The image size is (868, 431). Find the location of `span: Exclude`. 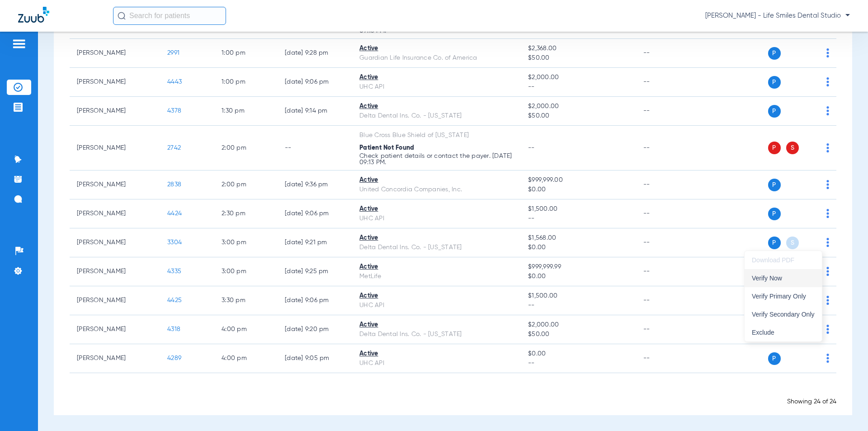

span: Exclude is located at coordinates (783, 333).